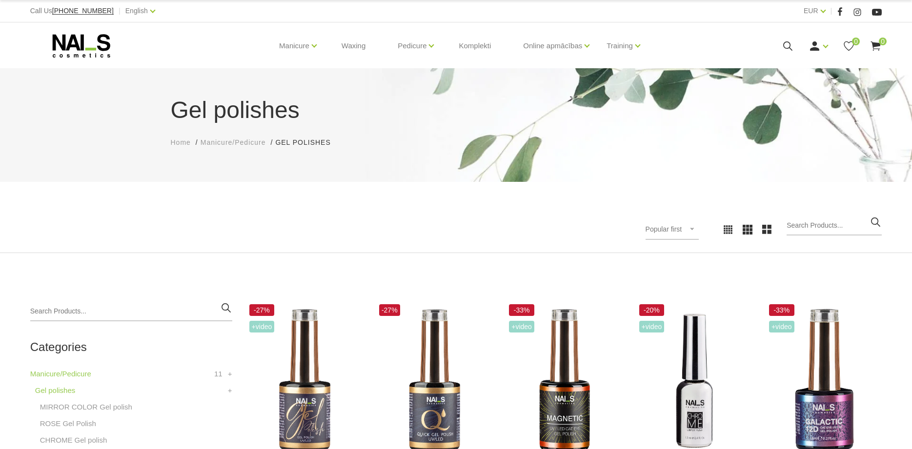 This screenshot has width=912, height=449. Describe the element at coordinates (74, 440) in the screenshot. I see `a: CHROME Gel polish` at that location.